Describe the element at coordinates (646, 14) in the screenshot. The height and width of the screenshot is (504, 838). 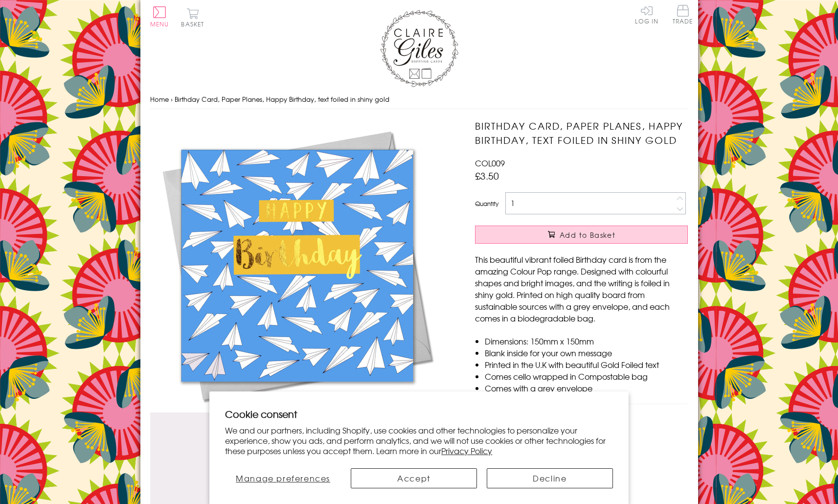
I see `a: Log In` at that location.